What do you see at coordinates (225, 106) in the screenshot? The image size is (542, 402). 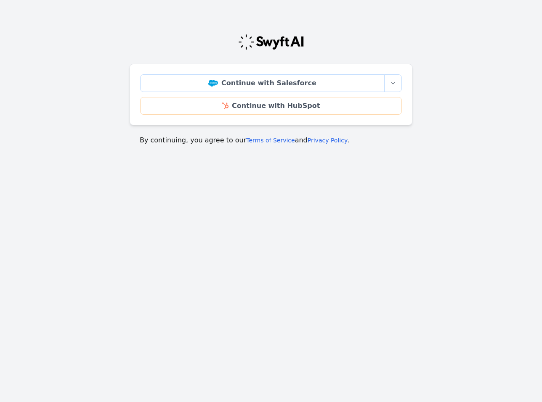 I see `img: HubSpot` at bounding box center [225, 106].